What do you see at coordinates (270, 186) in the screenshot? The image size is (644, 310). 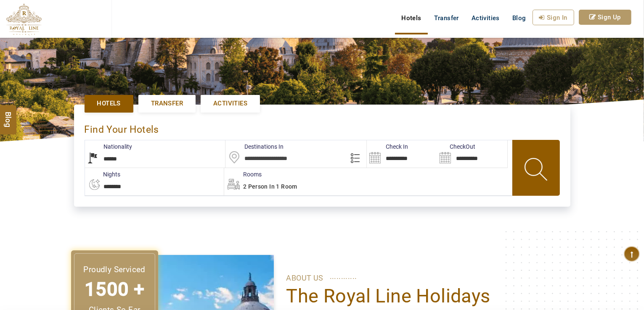 I see `span: 2 Person in 1 Room` at bounding box center [270, 186].